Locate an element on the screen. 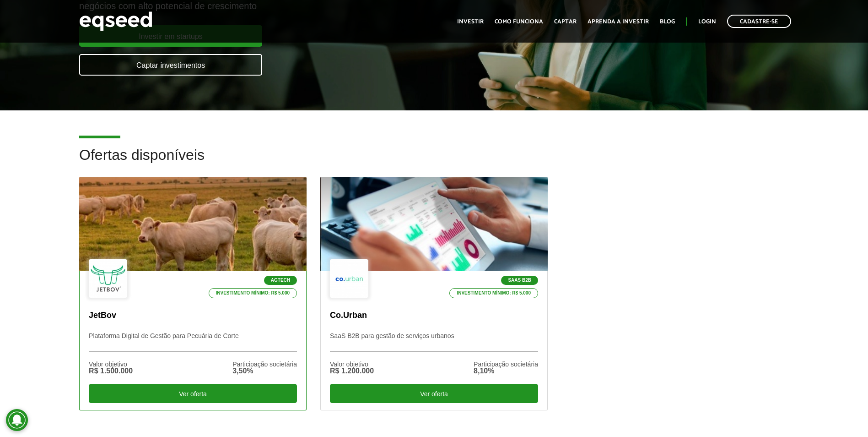 The height and width of the screenshot is (437, 868). div: R$ 1.500.000 is located at coordinates (111, 371).